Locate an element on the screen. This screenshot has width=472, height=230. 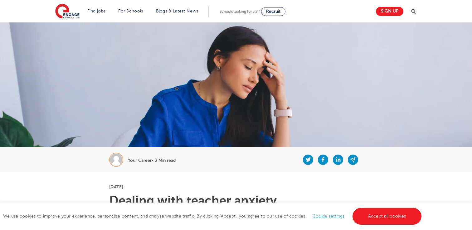
a: Accept all cookies is located at coordinates (387, 217).